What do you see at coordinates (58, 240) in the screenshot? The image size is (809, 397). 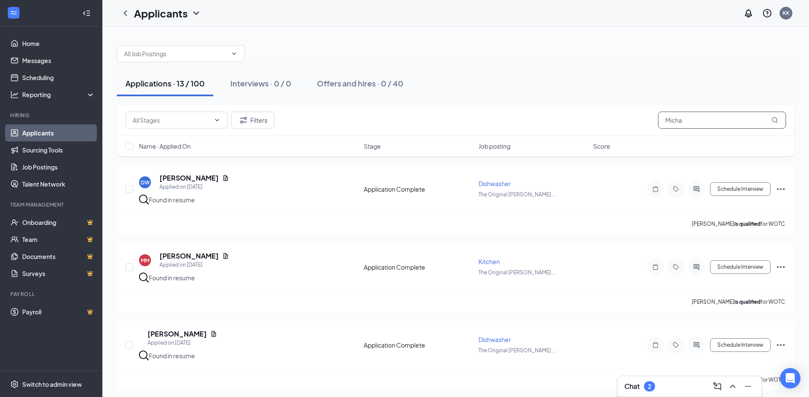 I see `a: TeamCrown` at bounding box center [58, 240].